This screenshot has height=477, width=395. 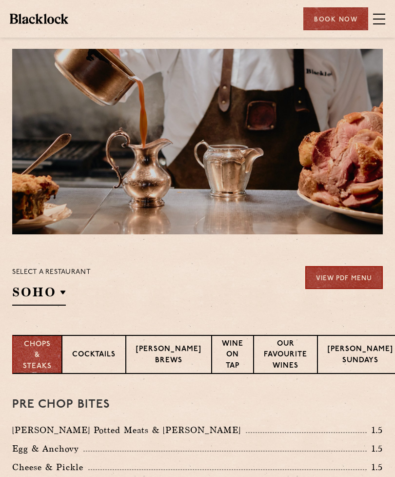 I want to click on p: Our favourite wines, so click(x=285, y=356).